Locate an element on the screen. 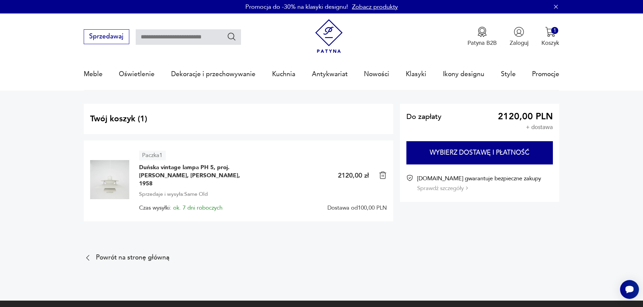 Image resolution: width=643 pixels, height=307 pixels. img: Ikonka użytkownika is located at coordinates (519, 32).